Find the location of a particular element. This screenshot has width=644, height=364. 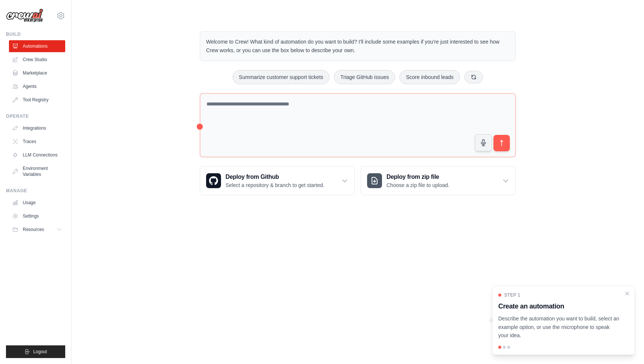

img: Logo is located at coordinates (25, 15).